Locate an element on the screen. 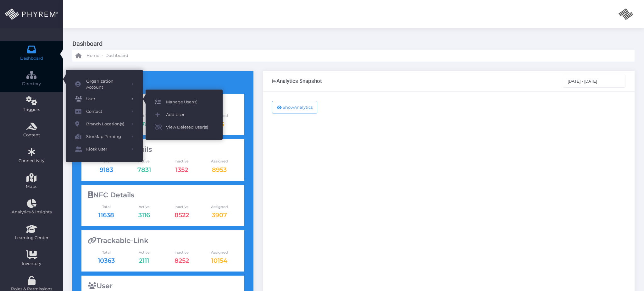 The height and width of the screenshot is (291, 644). h3: Dashboard is located at coordinates (351, 44).